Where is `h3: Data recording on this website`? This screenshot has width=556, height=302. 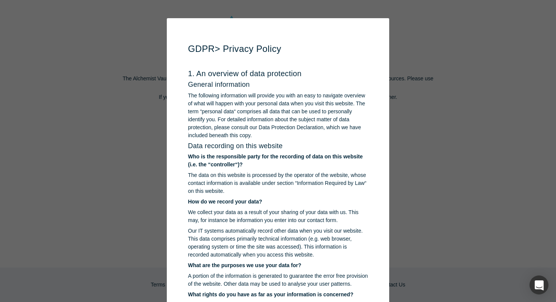
h3: Data recording on this website is located at coordinates (278, 146).